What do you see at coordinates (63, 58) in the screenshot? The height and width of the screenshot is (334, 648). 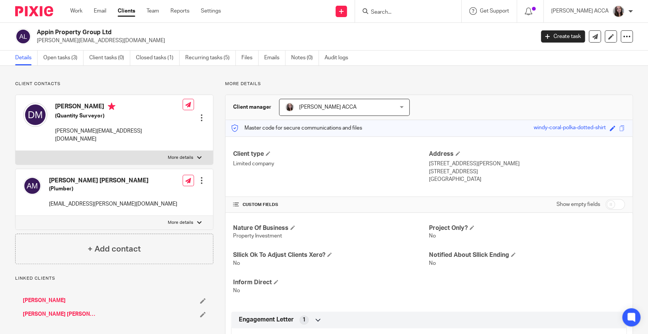 I see `a: Open tasks (3)` at bounding box center [63, 58].